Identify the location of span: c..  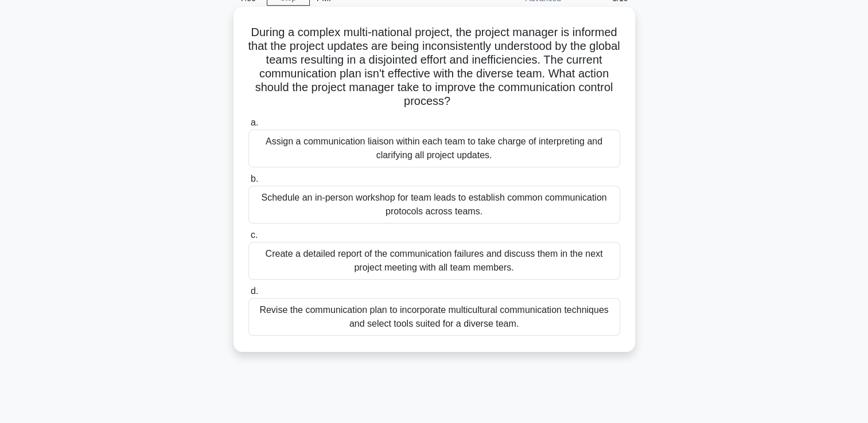
(254, 234).